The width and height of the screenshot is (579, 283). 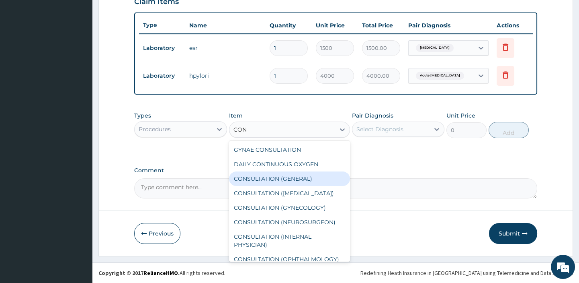 What do you see at coordinates (226, 25) in the screenshot?
I see `th: Name` at bounding box center [226, 25].